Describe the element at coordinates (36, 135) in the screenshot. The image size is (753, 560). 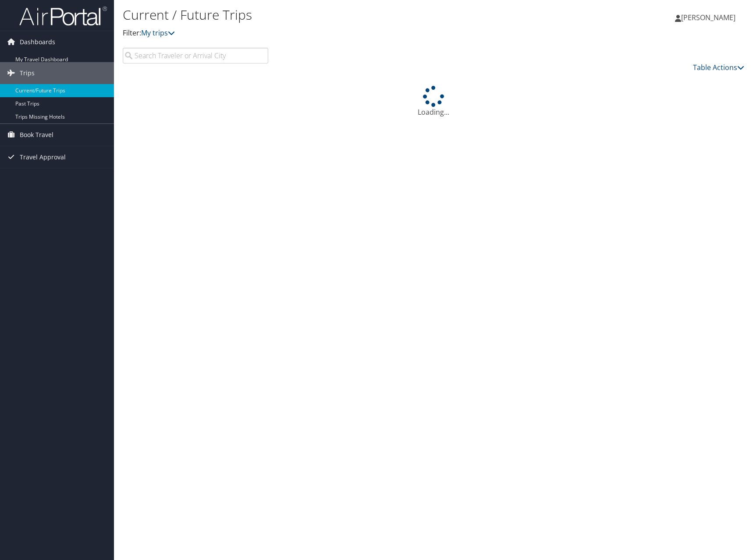
I see `span: Book Travel` at that location.